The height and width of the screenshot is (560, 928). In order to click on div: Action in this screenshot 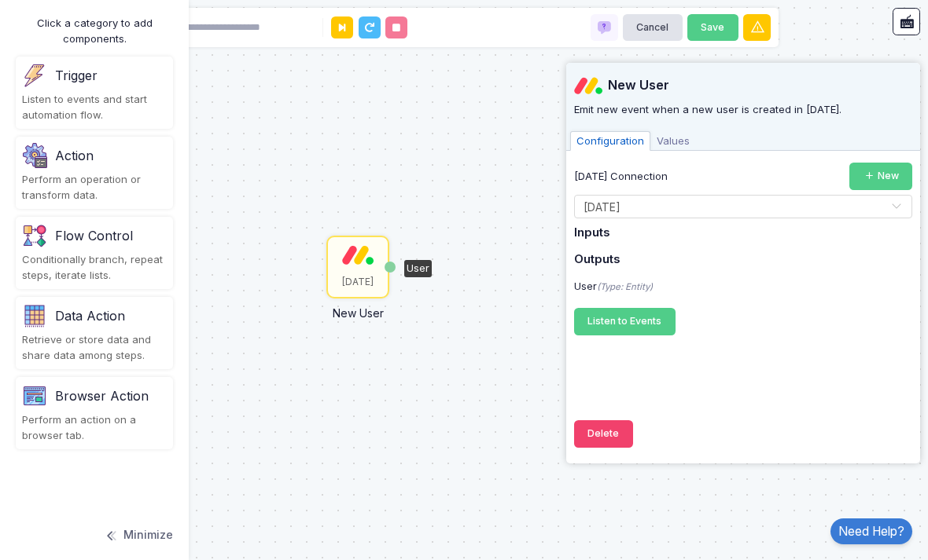, I will do `click(74, 156)`.